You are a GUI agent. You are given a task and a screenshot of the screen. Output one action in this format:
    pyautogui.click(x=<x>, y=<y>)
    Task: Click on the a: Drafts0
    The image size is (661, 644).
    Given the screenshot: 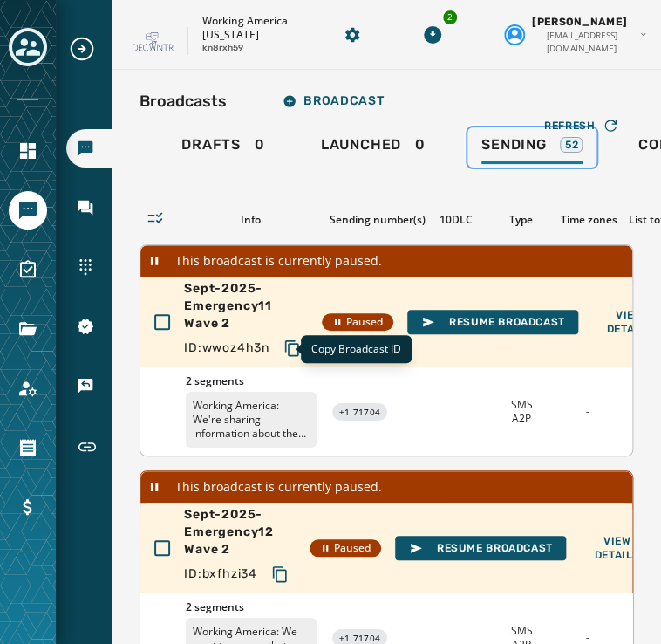 What is the action you would take?
    pyautogui.click(x=223, y=148)
    